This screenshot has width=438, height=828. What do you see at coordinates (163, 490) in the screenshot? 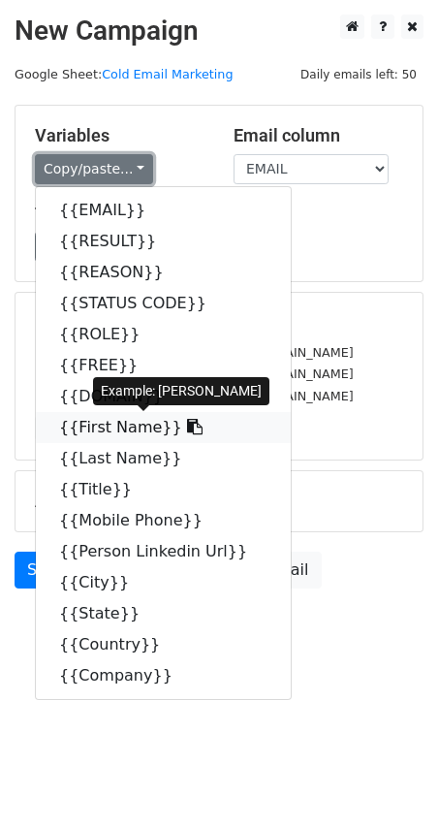
I see `a: {{Title}}` at bounding box center [163, 490].